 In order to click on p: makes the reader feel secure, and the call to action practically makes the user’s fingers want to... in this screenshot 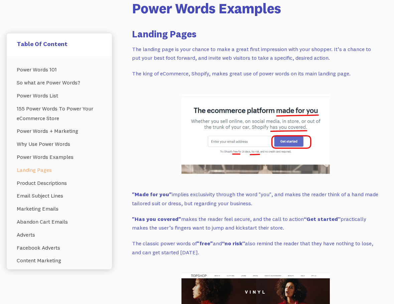, I will do `click(255, 223)`.